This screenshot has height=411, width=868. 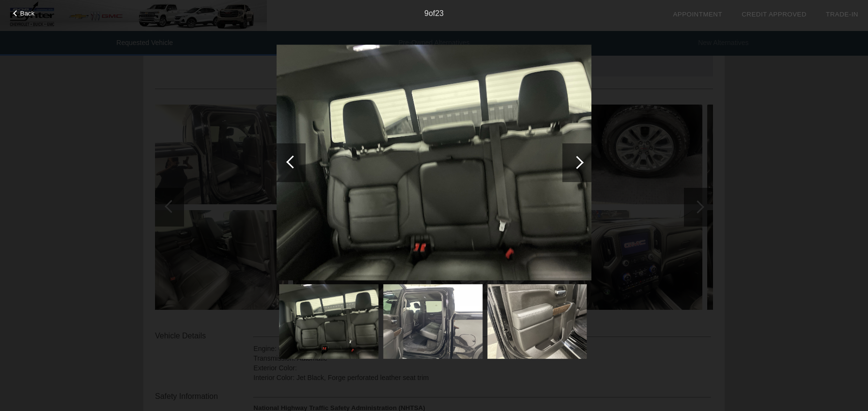 What do you see at coordinates (439, 13) in the screenshot?
I see `span: 23` at bounding box center [439, 13].